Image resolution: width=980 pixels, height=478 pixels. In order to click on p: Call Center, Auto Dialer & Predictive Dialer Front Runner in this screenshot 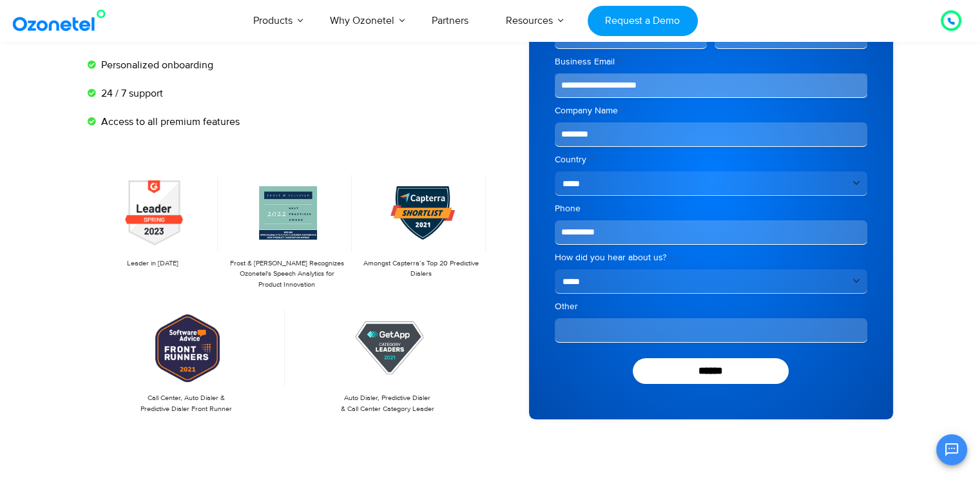, I will do `click(186, 403)`.